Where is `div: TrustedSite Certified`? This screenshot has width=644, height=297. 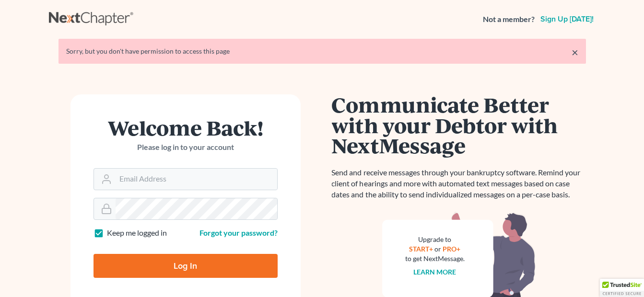 div: TrustedSite Certified is located at coordinates (621, 288).